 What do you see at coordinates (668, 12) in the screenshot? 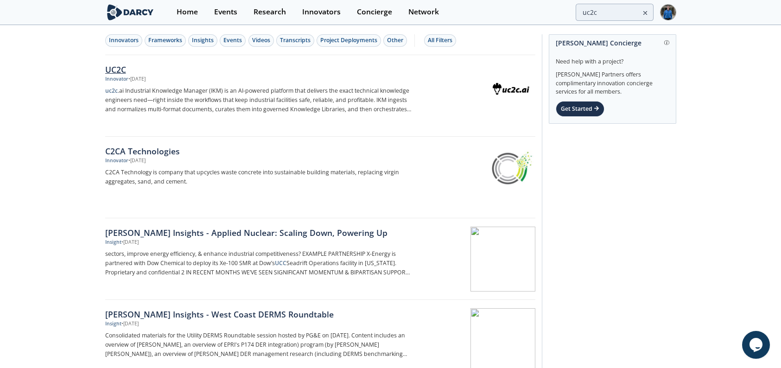
I see `img: Profile` at bounding box center [668, 12].